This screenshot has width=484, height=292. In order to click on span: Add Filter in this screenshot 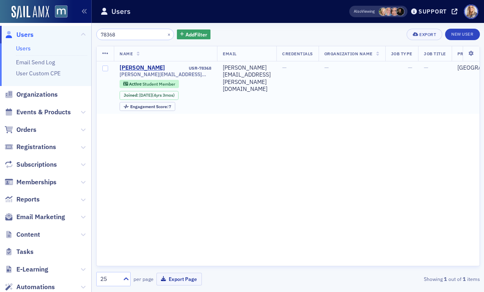, I will do `click(196, 34)`.